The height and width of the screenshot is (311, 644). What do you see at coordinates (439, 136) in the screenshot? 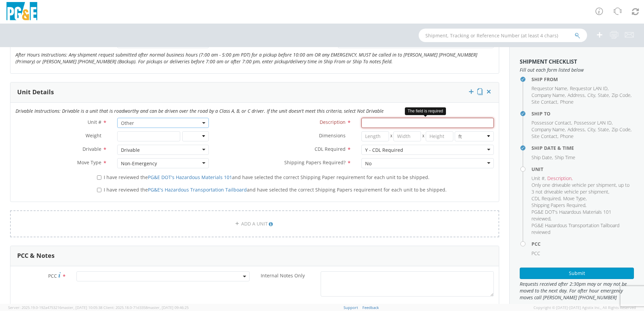
I see `input: Height` at bounding box center [439, 136].